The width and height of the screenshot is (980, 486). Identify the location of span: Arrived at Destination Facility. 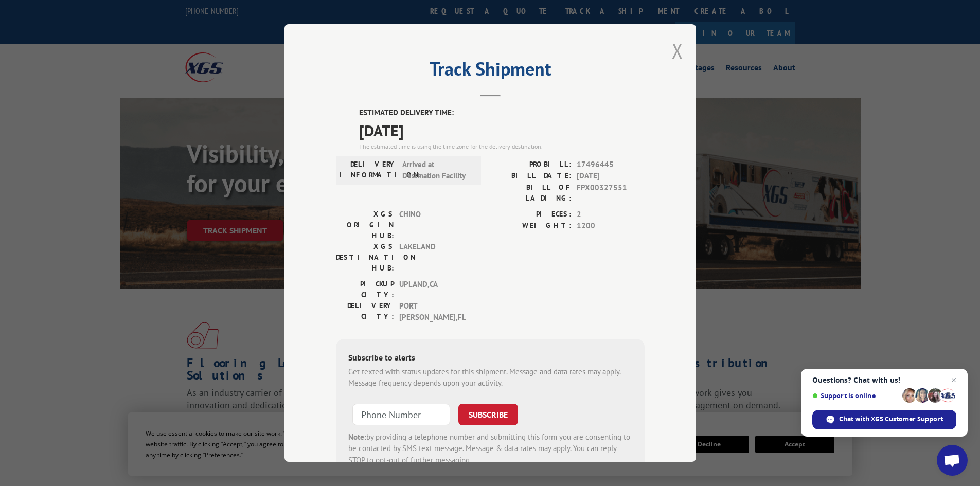
(436, 171).